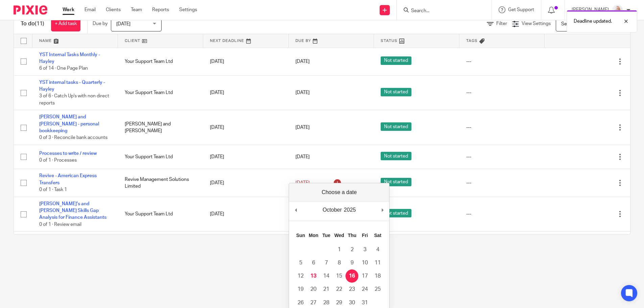 The width and height of the screenshot is (644, 308). What do you see at coordinates (70, 58) in the screenshot?
I see `a: YST Internal Tasks Monthly - Hayley` at bounding box center [70, 58].